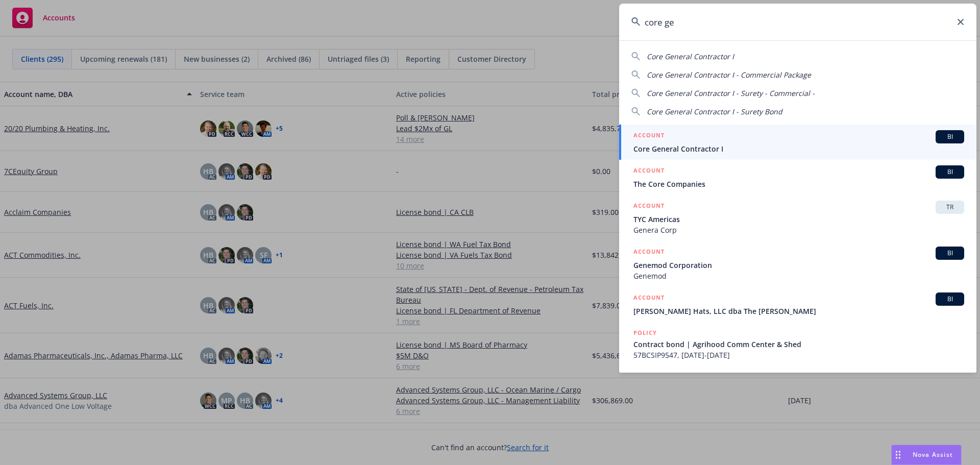 This screenshot has width=980, height=465. Describe the element at coordinates (798, 218) in the screenshot. I see `a: ACCOUNTTRTYC AmericasGenera Corp` at that location.